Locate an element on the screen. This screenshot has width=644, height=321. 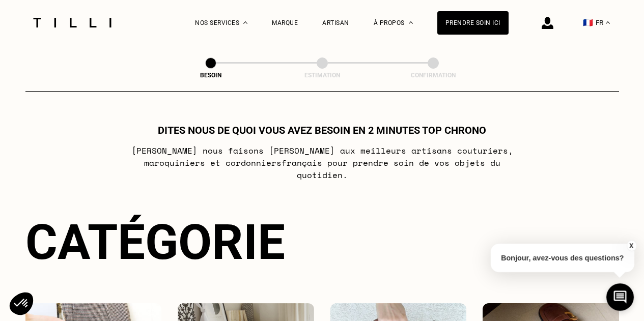
img: menu déroulant is located at coordinates (608, 22).